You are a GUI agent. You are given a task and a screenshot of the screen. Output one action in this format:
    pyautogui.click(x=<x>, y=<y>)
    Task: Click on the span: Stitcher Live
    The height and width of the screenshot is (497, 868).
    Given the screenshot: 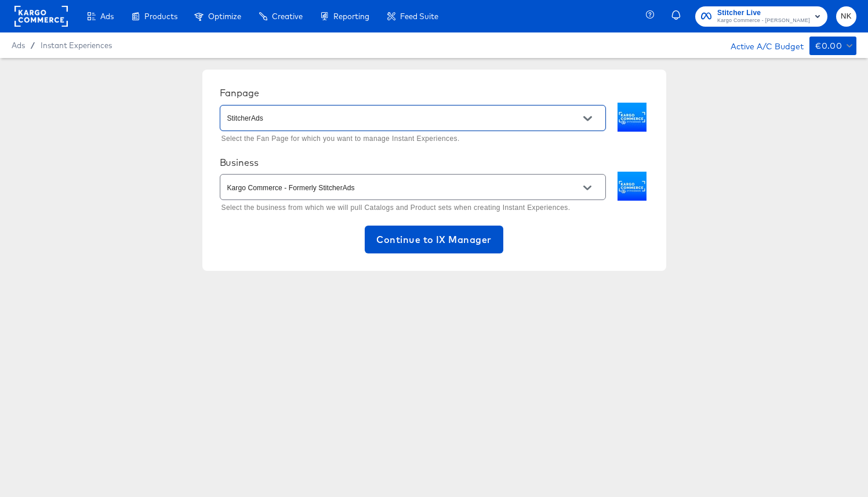 What is the action you would take?
    pyautogui.click(x=763, y=12)
    